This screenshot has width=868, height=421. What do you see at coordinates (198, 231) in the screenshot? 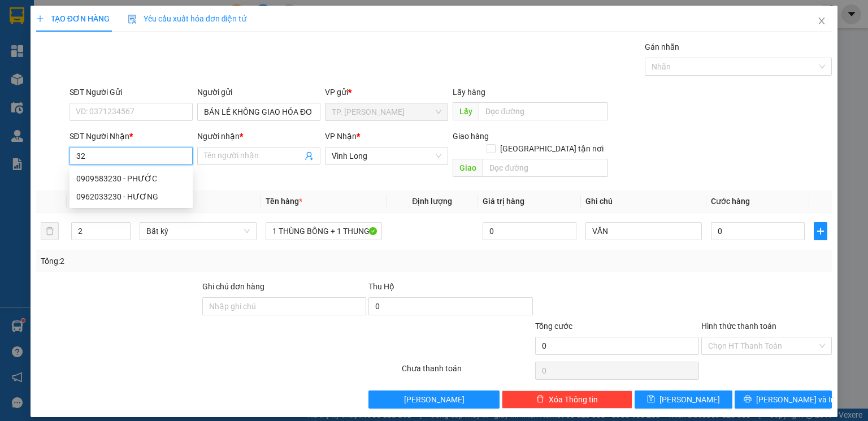
I see `span: Bất kỳ` at bounding box center [198, 231].